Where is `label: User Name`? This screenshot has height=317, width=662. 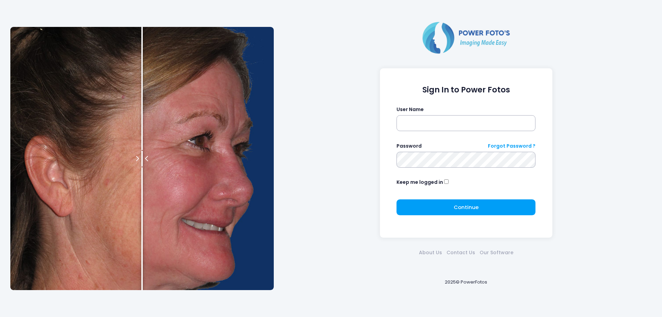
label: User Name is located at coordinates (410, 109).